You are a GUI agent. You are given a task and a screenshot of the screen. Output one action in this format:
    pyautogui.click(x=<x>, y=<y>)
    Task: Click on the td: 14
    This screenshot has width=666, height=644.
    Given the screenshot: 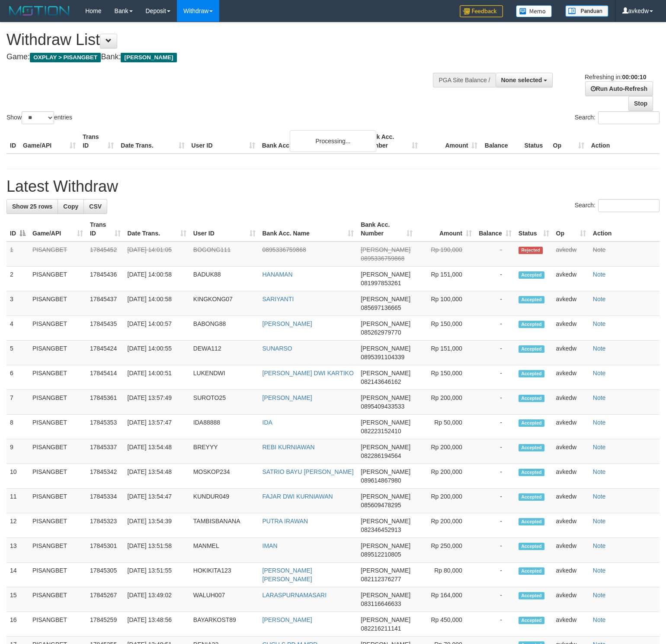 What is the action you would take?
    pyautogui.click(x=18, y=575)
    